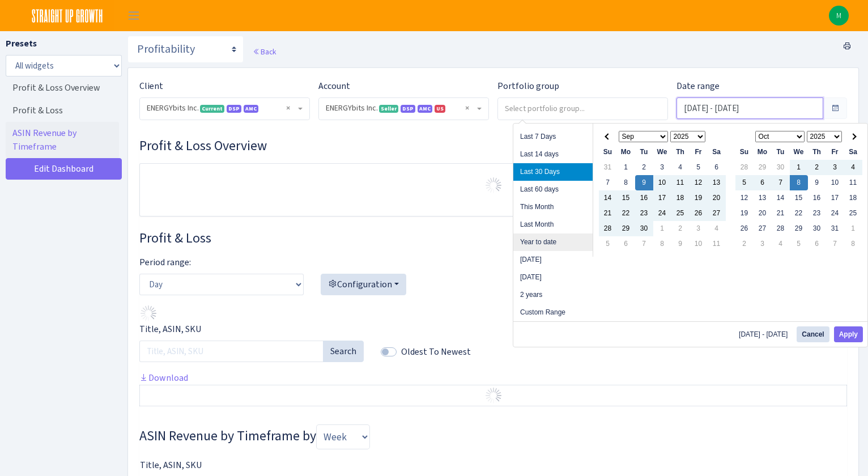 Image resolution: width=868 pixels, height=476 pixels. What do you see at coordinates (553, 154) in the screenshot?
I see `li: Last 14 days` at bounding box center [553, 154].